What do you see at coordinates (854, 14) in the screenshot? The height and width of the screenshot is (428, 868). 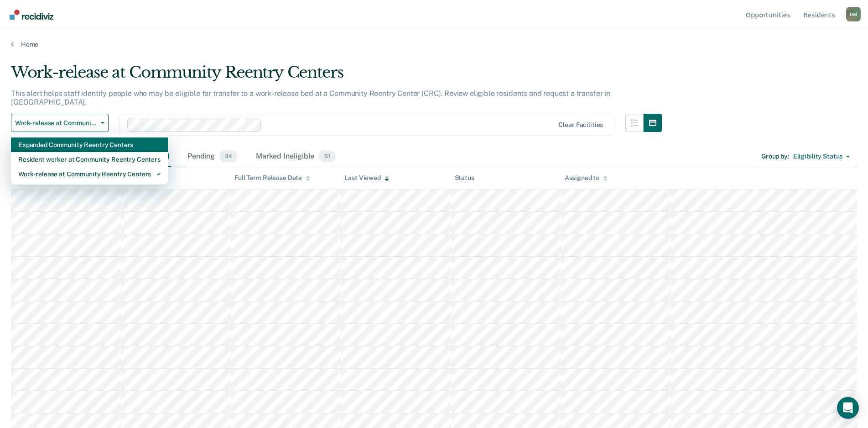 I see `button: Profile dropdown button` at bounding box center [854, 14].